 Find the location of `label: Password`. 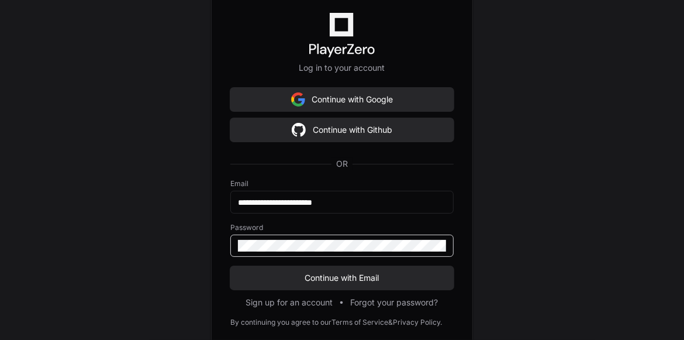

label: Password is located at coordinates (342, 227).